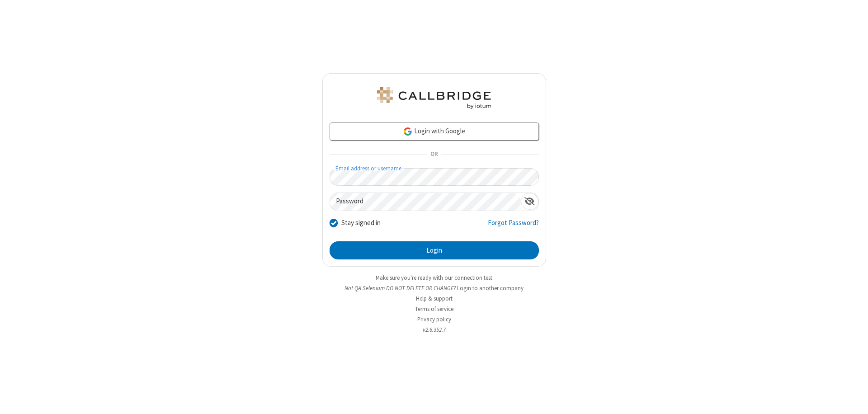  What do you see at coordinates (434, 288) in the screenshot?
I see `li: Not QA Selenium DO NOT DELETE OR CHANGE?` at bounding box center [434, 288].